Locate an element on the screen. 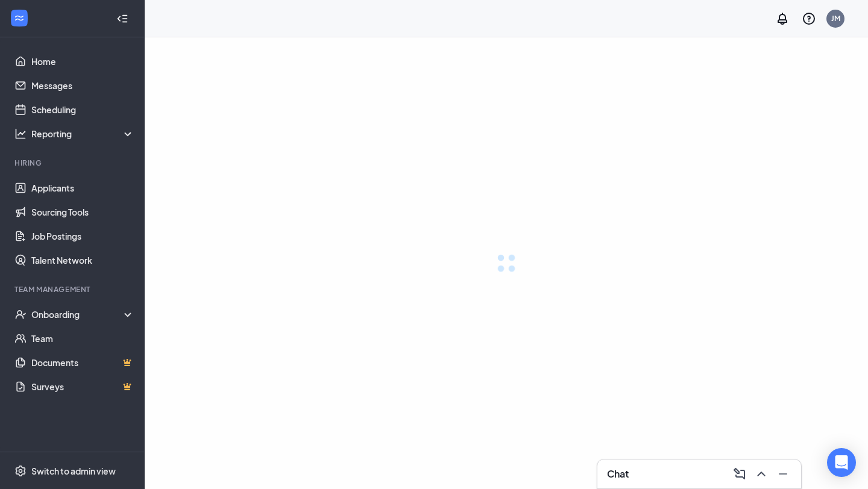 The width and height of the screenshot is (868, 489). a: Sourcing Tools is located at coordinates (82, 212).